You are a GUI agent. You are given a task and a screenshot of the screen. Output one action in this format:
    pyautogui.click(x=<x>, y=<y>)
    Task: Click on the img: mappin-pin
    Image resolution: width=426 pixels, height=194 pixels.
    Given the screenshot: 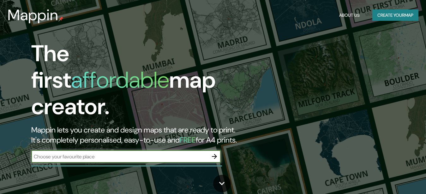 What is the action you would take?
    pyautogui.click(x=61, y=19)
    